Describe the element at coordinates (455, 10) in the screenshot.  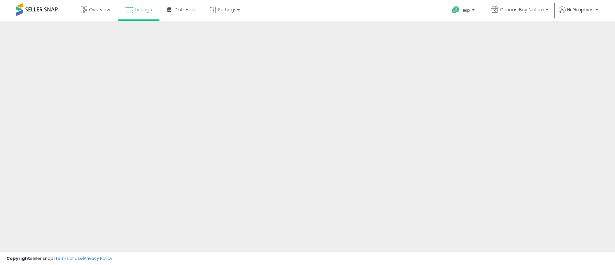
I see `i: Get Help` at that location.